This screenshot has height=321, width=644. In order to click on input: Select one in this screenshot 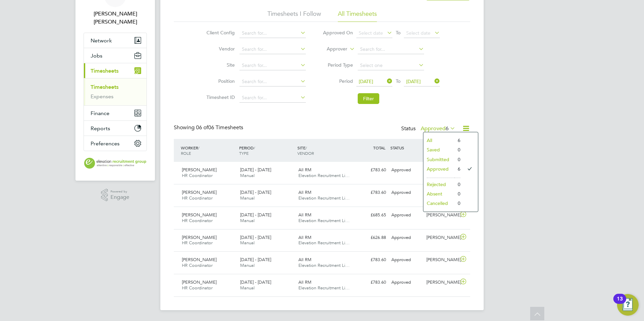, I will do `click(391, 66)`.